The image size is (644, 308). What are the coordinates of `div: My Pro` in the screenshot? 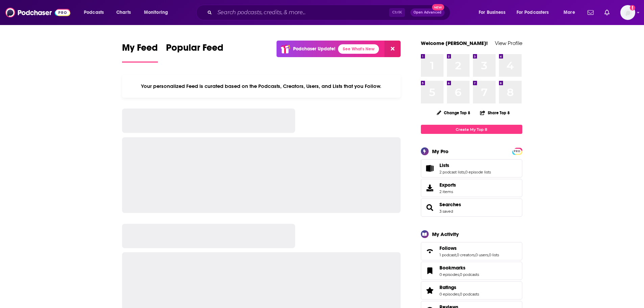 It's located at (440, 151).